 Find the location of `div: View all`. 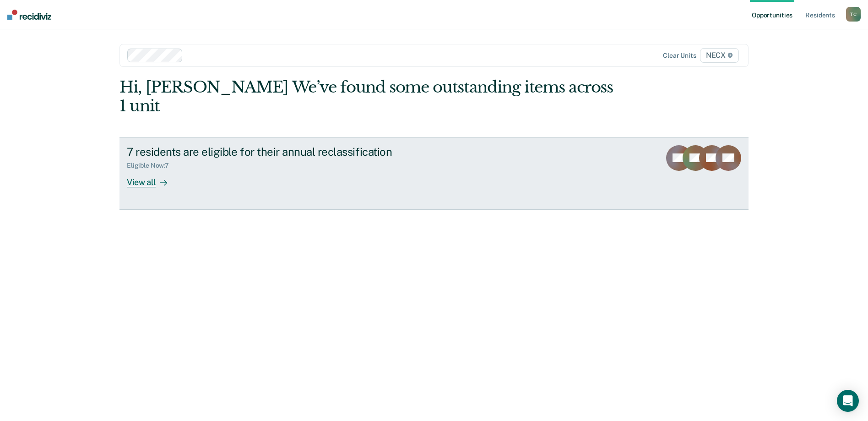

div: View all is located at coordinates (153, 178).